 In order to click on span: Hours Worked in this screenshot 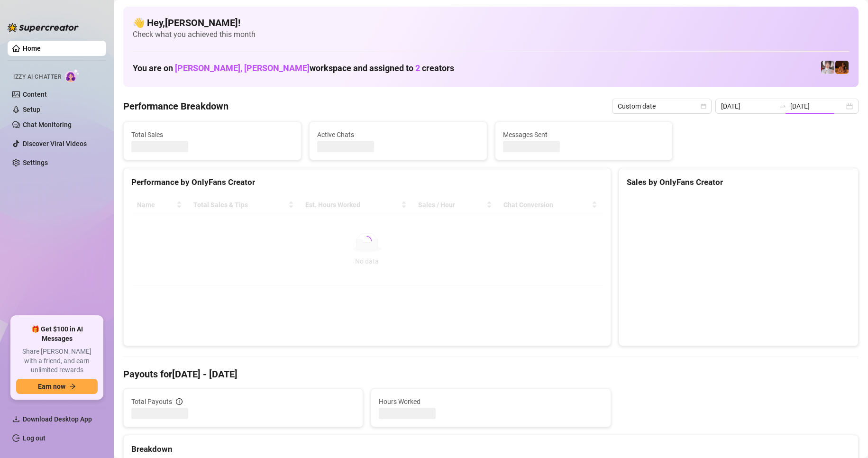, I will do `click(490, 402)`.